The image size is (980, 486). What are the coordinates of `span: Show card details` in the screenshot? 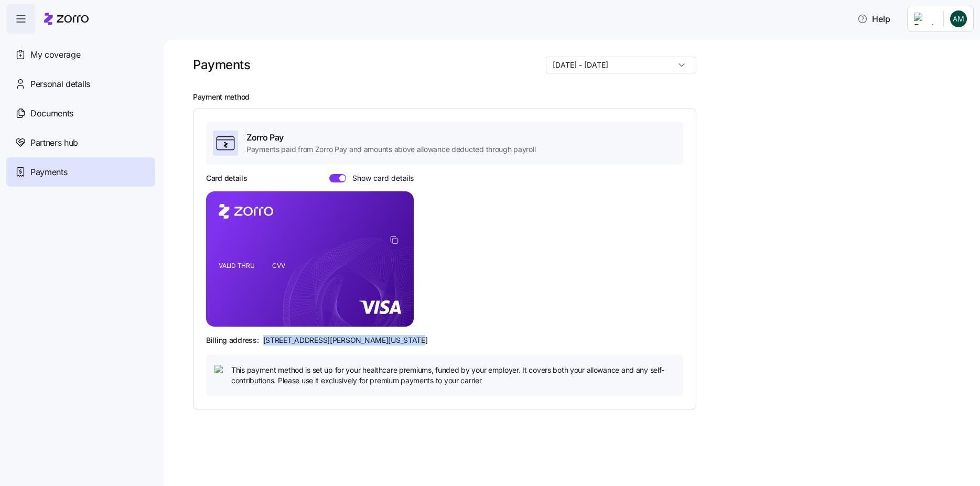 It's located at (380, 178).